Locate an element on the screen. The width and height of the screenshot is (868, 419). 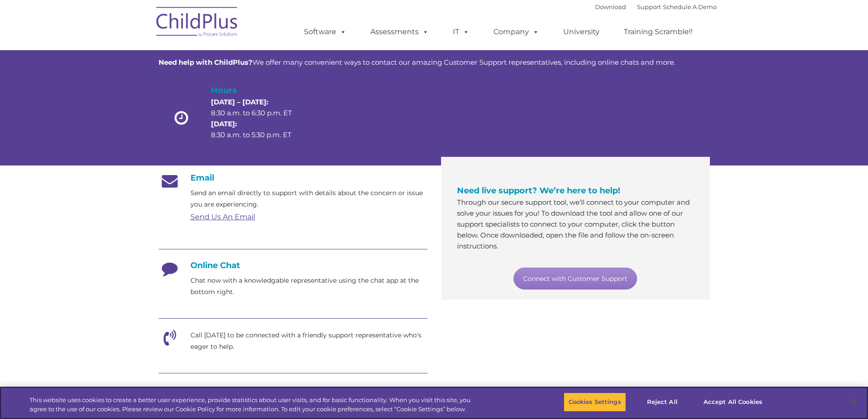
img: ChildPlus by Procare Solutions is located at coordinates (197, 23).